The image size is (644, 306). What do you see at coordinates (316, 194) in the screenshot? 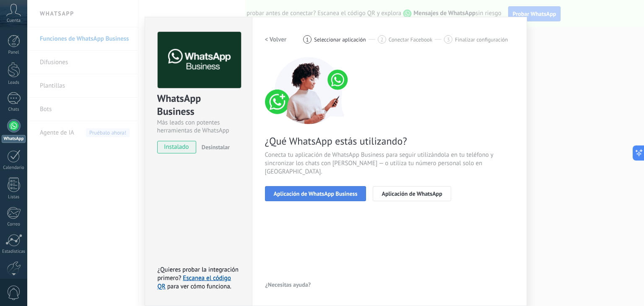
I see `button: Aplicación de WhatsApp Business` at bounding box center [316, 194].